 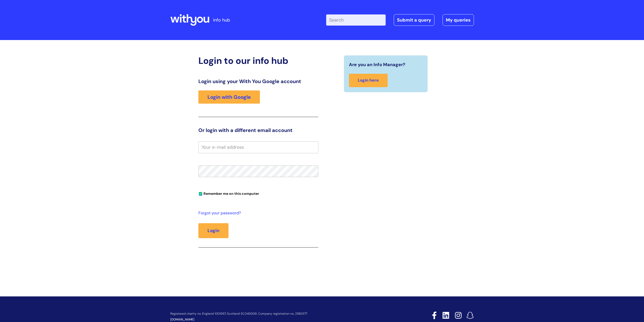 What do you see at coordinates (222, 20) in the screenshot?
I see `p: info hub` at bounding box center [222, 20].